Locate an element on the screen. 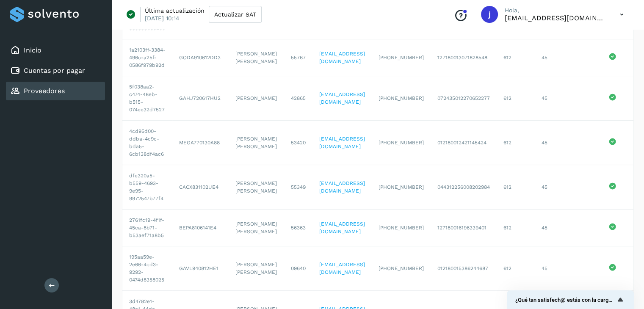  td: BEPA8106141E4 is located at coordinates (201, 227).